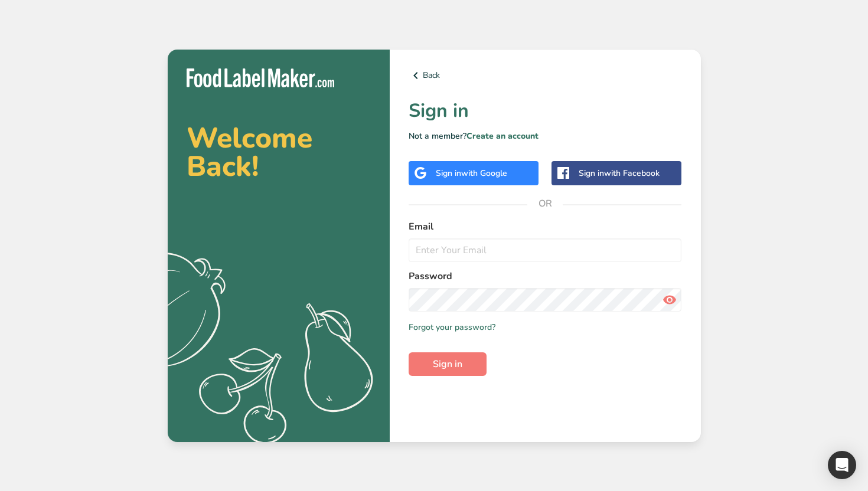 The height and width of the screenshot is (491, 868). Describe the element at coordinates (260, 78) in the screenshot. I see `img: Food Label Maker` at that location.